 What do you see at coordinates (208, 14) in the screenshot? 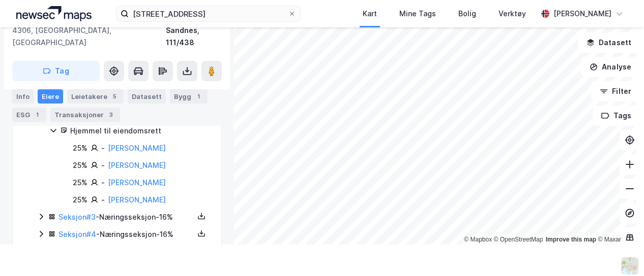
I see `input: Søk på adresse, matrikkel, gårdeiere, leietakere eller personer` at bounding box center [208, 14].